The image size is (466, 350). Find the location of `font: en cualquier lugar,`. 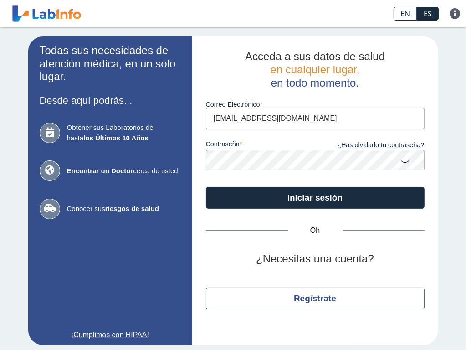

font: en cualquier lugar, is located at coordinates (315, 69).